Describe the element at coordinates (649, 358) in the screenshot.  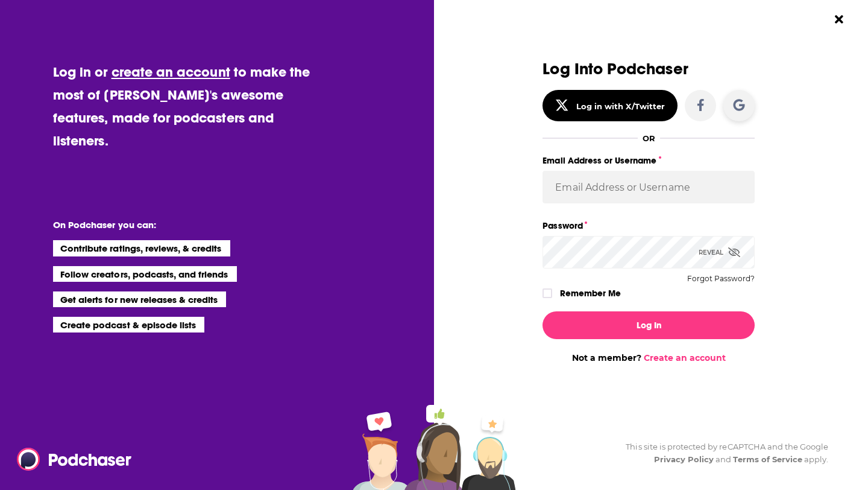
I see `div: Not a member?` at that location.